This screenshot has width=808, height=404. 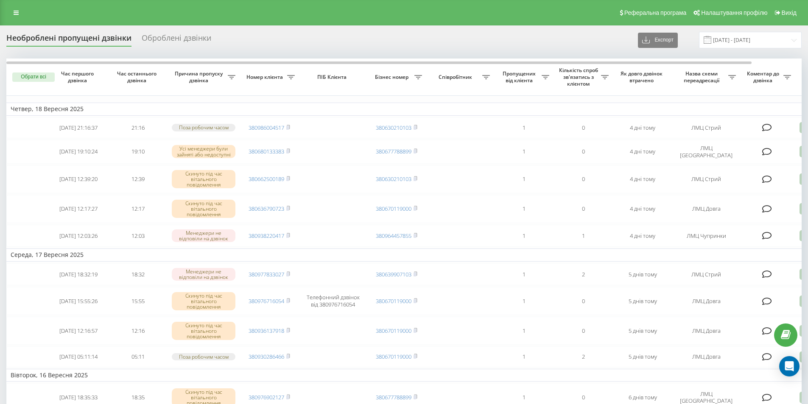 I want to click on button: Експорт, so click(x=658, y=40).